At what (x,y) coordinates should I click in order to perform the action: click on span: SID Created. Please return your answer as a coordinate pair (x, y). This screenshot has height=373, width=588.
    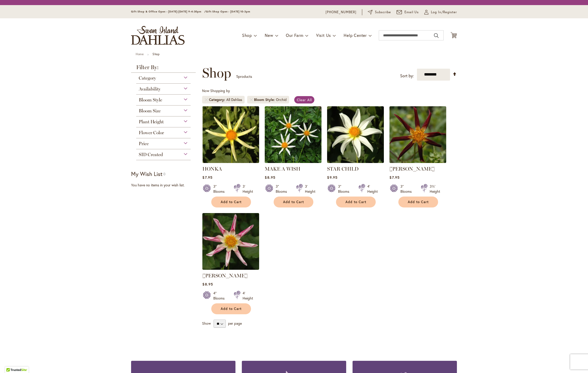
    Looking at the image, I should click on (151, 155).